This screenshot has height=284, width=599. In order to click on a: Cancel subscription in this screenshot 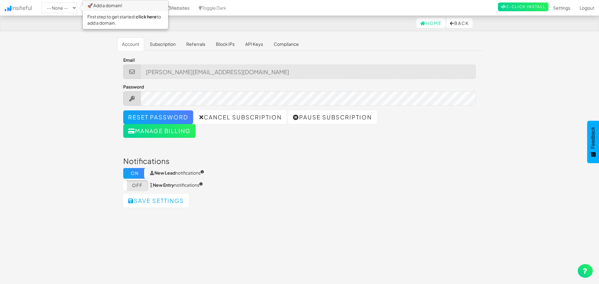, I will do `click(240, 117)`.